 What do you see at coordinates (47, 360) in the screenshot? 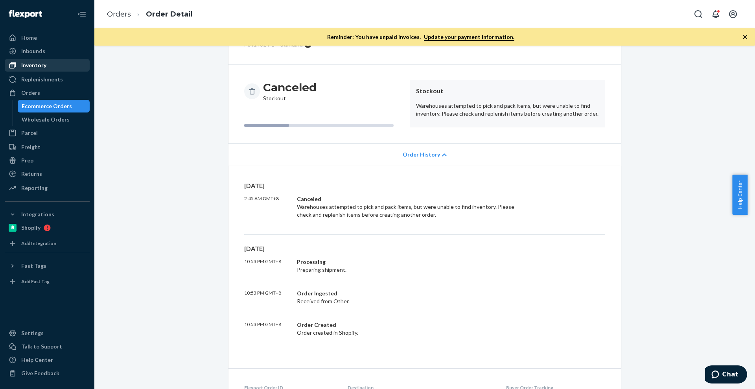
I see `a: Help Center` at bounding box center [47, 360].